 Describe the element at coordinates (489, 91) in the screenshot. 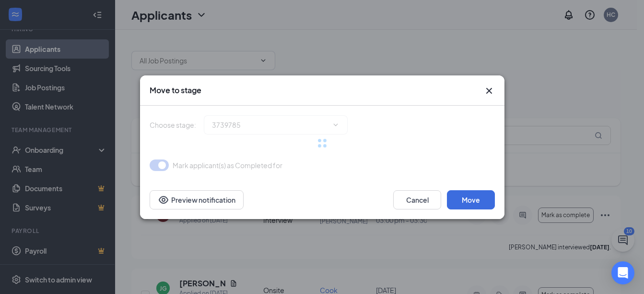

I see `svg: Cross` at that location.